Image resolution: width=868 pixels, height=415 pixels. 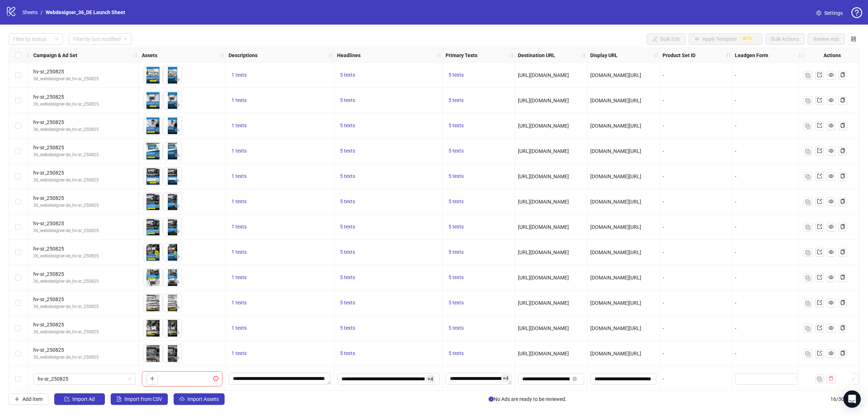 What do you see at coordinates (348, 56) in the screenshot?
I see `strong: Headlines` at bounding box center [348, 56].